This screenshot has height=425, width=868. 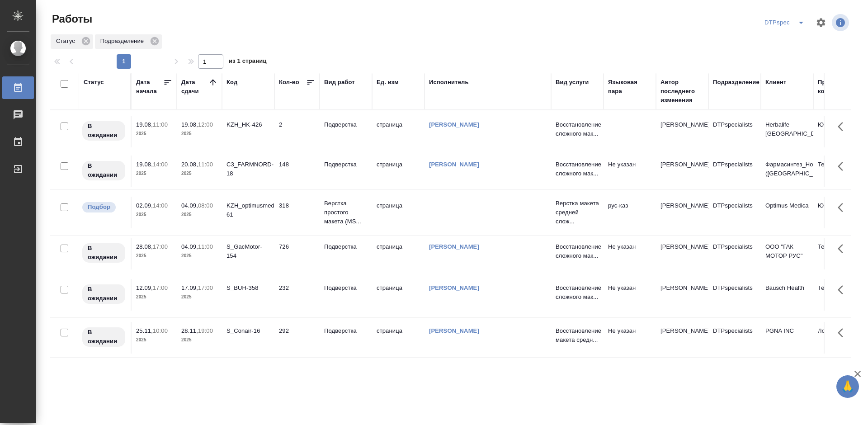 I want to click on div: Клиент, so click(x=776, y=82).